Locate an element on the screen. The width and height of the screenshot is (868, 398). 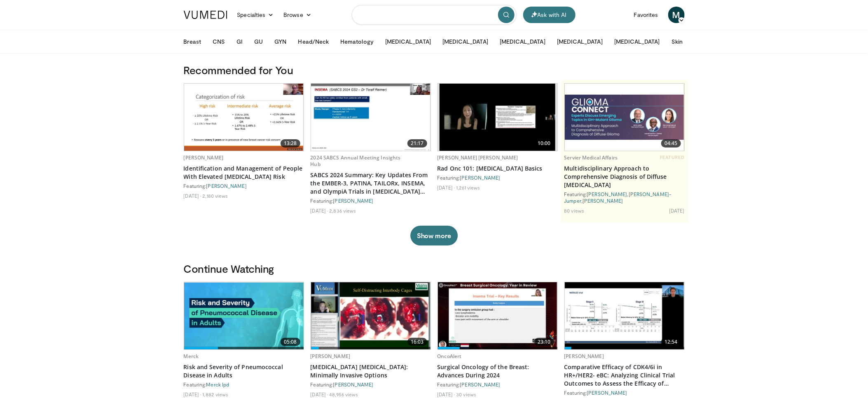
img: 0f24f65f-e46a-4e0d-80c2-0acb44280697.png.620x360_q85_upscale.png is located at coordinates (243, 316).